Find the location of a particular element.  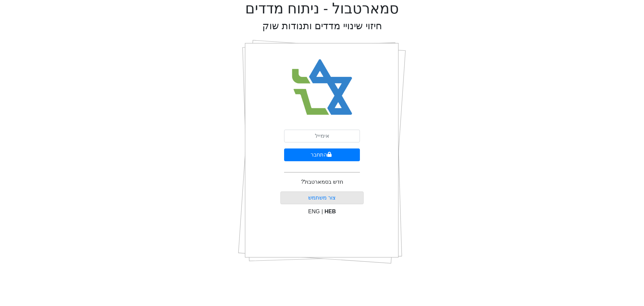

span: HEB is located at coordinates (330, 211).